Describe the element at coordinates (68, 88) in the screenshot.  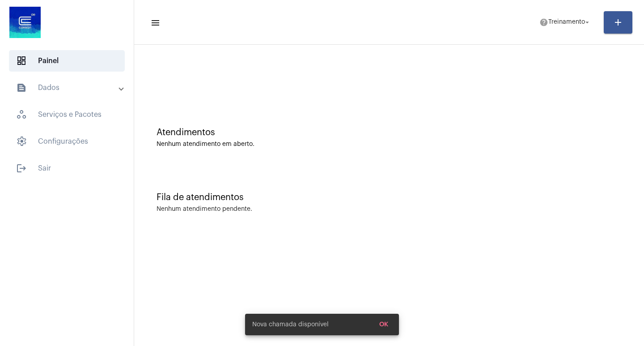
I see `mat-panel-title: Dados` at that location.